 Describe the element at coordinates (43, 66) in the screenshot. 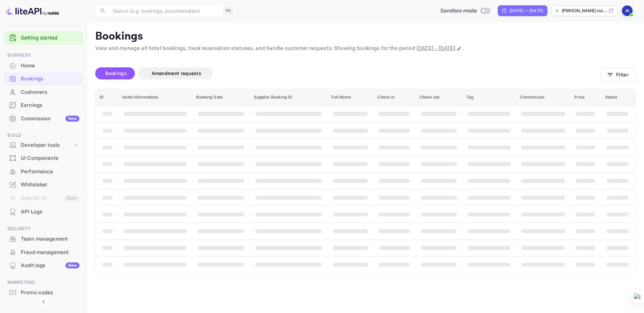

I see `a: Home` at that location.